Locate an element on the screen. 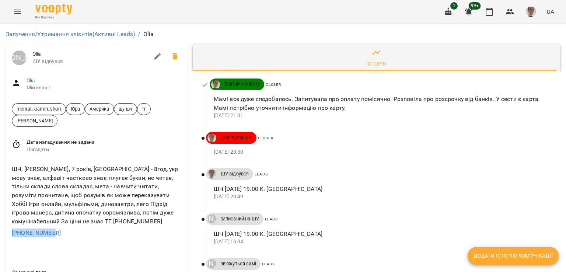 The image size is (566, 272). span: записаний на ШУ is located at coordinates (240, 219).